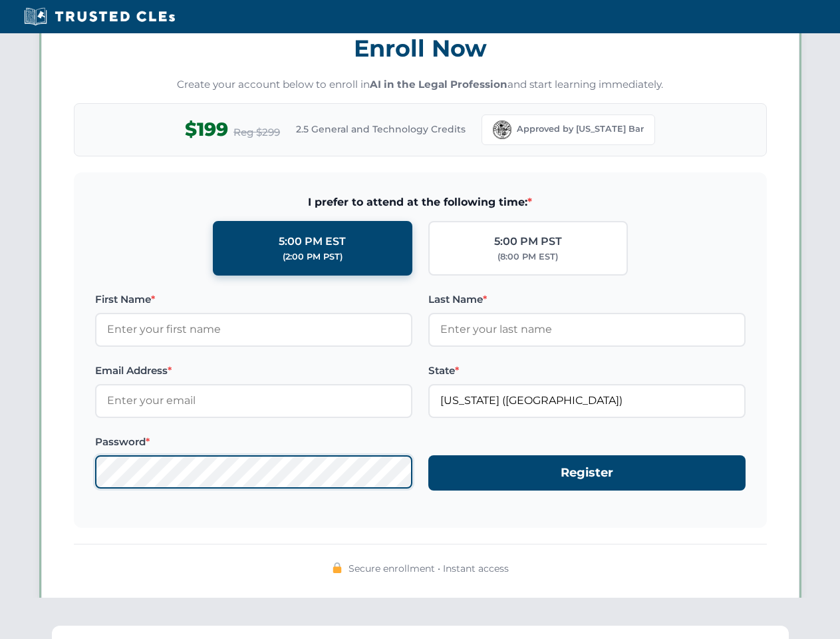 The image size is (840, 639). What do you see at coordinates (420, 84) in the screenshot?
I see `p: Create your account below to enroll in and start learning immediately.` at bounding box center [420, 84].